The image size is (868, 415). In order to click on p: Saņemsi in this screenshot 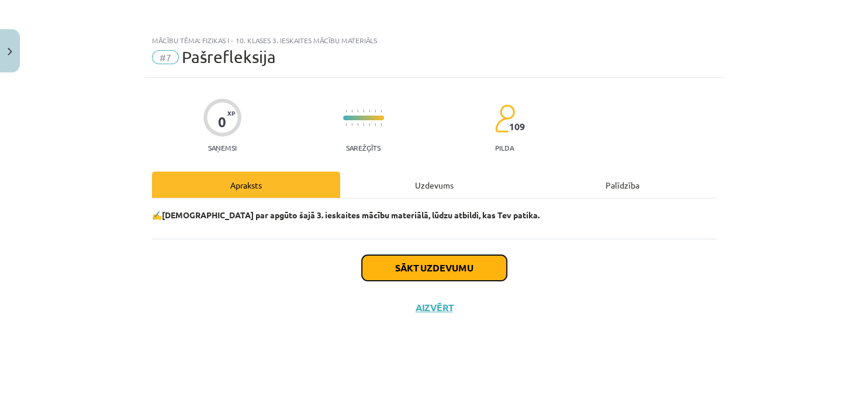, I will do `click(222, 148)`.